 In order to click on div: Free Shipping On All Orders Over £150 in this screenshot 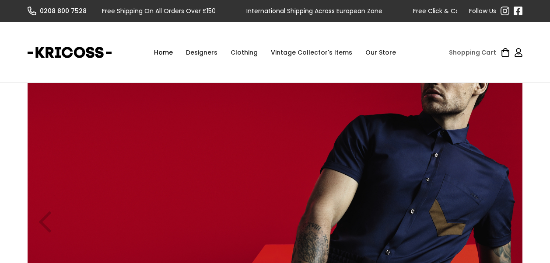, I will do `click(159, 11)`.